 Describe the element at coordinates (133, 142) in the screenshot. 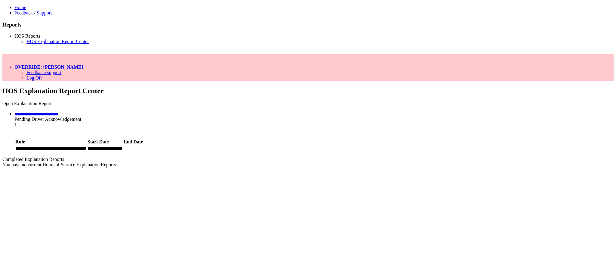

I see `th: End Date` at that location.